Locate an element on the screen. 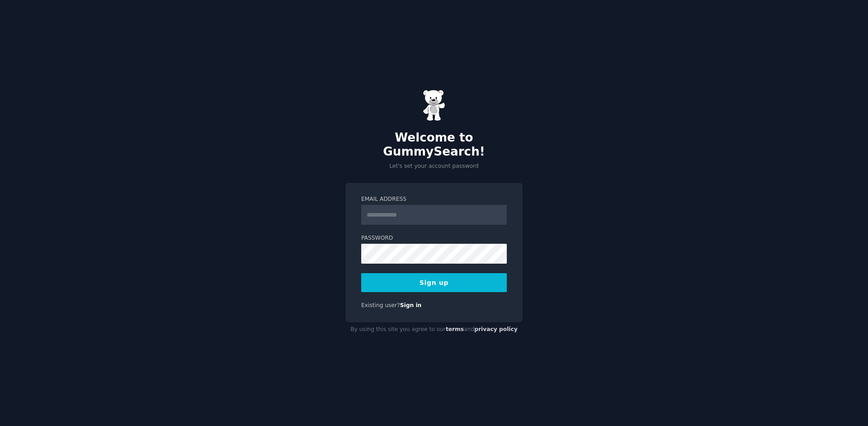 This screenshot has width=868, height=426. p: Let's set your account password is located at coordinates (434, 167).